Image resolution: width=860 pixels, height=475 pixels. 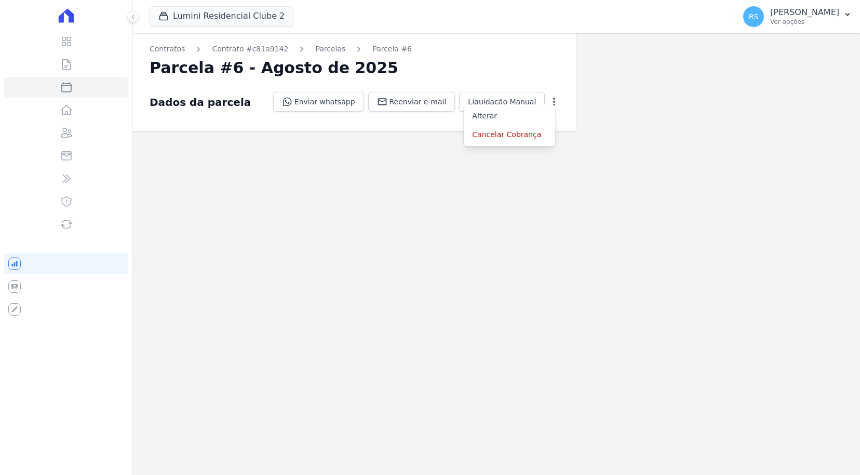 I want to click on a: Contrato #c81a9142, so click(x=250, y=49).